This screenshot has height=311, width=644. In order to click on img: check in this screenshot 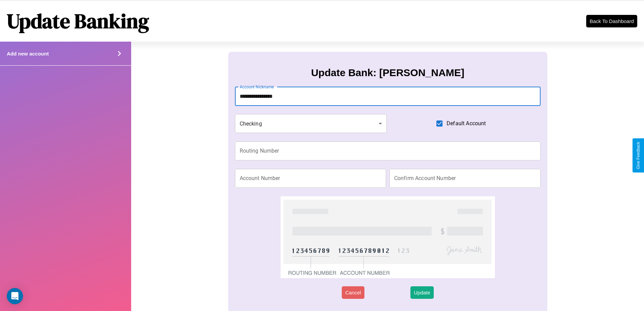, I will do `click(388, 237)`.